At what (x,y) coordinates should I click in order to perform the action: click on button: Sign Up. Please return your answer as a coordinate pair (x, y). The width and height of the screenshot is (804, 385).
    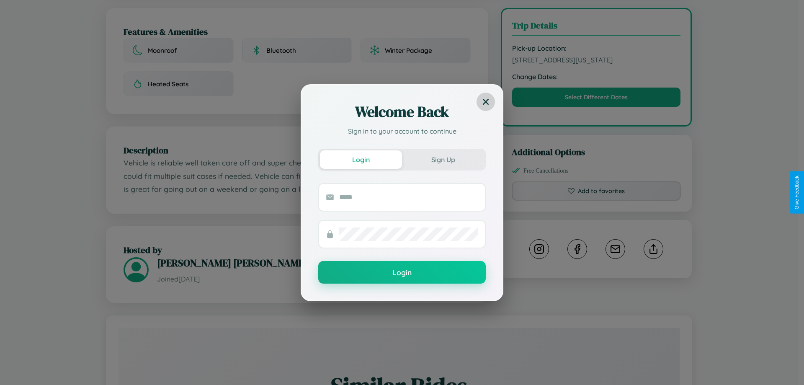
    Looking at the image, I should click on (443, 160).